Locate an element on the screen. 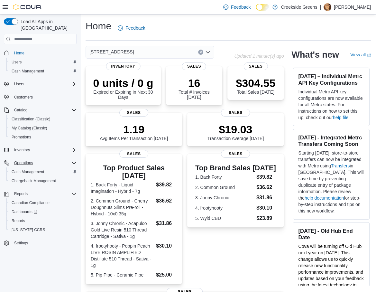 Image resolution: width=376 pixels, height=292 pixels. button: Canadian Compliance is located at coordinates (43, 203).